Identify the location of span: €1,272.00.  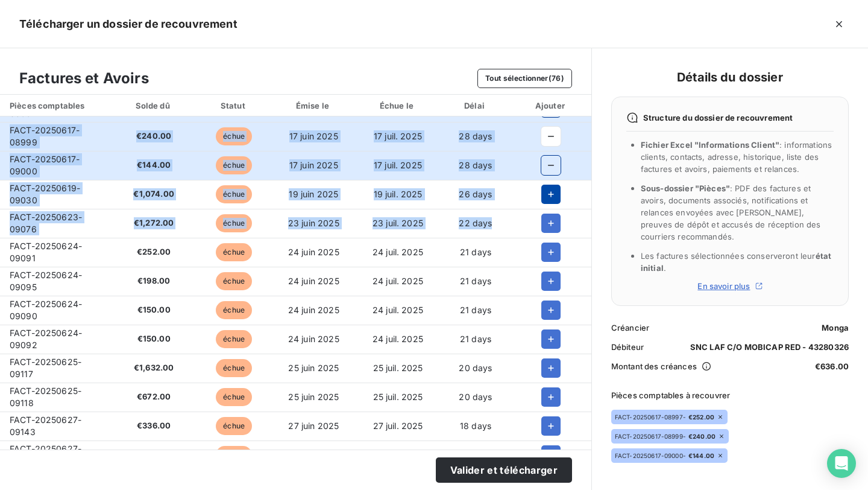
(154, 223).